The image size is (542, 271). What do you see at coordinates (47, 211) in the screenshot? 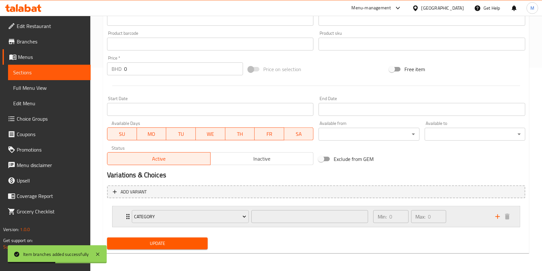
I see `a: Grocery Checklist` at bounding box center [47, 211].